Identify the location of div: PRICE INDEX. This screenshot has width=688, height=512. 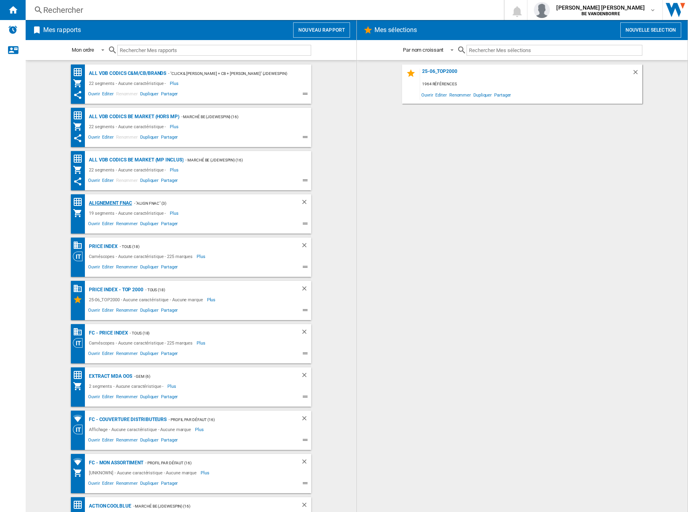
(102, 246).